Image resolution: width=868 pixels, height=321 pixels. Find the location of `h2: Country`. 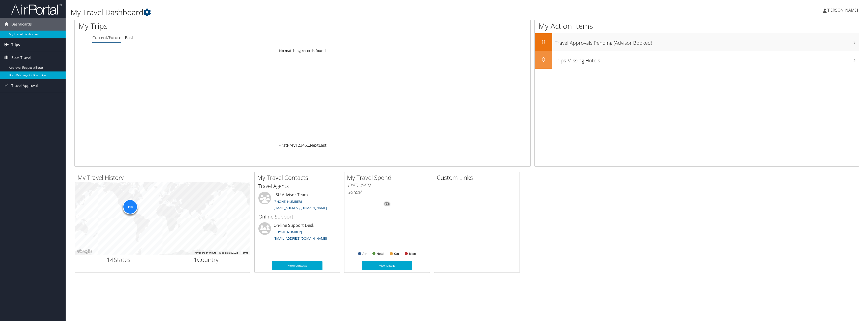

h2: Country is located at coordinates (206, 259).